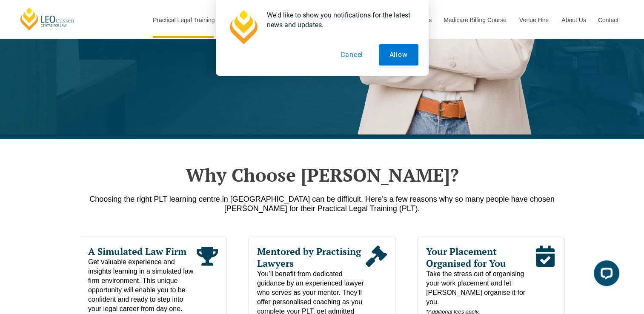 The width and height of the screenshot is (644, 314). I want to click on div: We'd like to show you notifications for the latest news and updates., so click(339, 20).